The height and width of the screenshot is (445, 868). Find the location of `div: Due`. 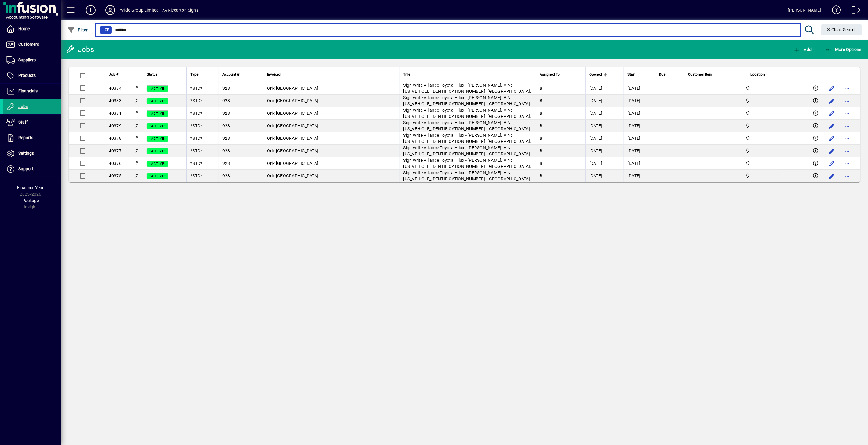

div: Due is located at coordinates (670, 74).